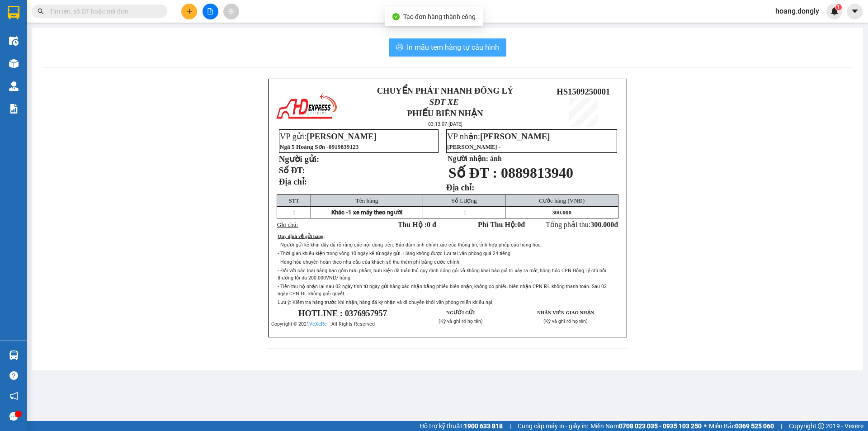 This screenshot has width=868, height=431. Describe the element at coordinates (328, 136) in the screenshot. I see `span: VP gửi:` at that location.